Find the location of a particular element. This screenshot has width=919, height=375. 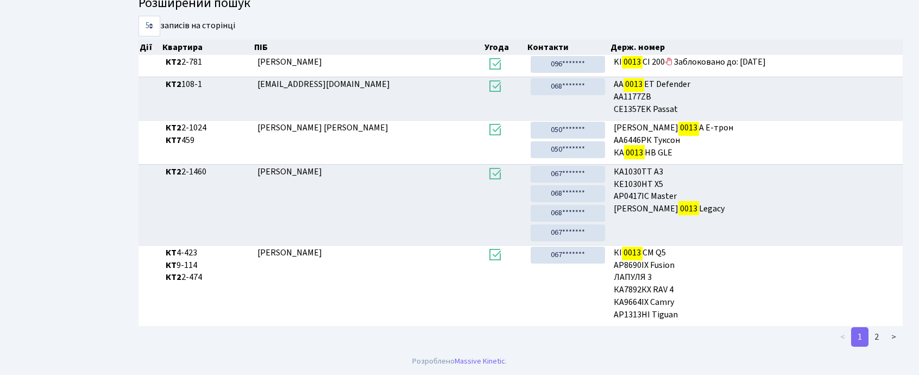

select: записів на сторінці is located at coordinates (149, 26).